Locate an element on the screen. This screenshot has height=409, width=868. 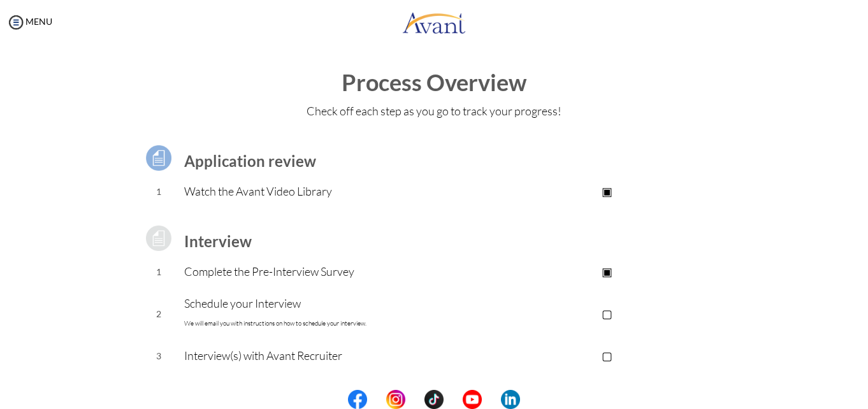
b: Application review is located at coordinates (250, 161).